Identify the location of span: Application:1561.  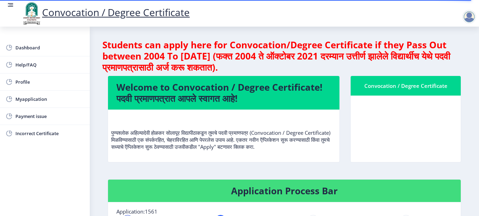
(137, 212).